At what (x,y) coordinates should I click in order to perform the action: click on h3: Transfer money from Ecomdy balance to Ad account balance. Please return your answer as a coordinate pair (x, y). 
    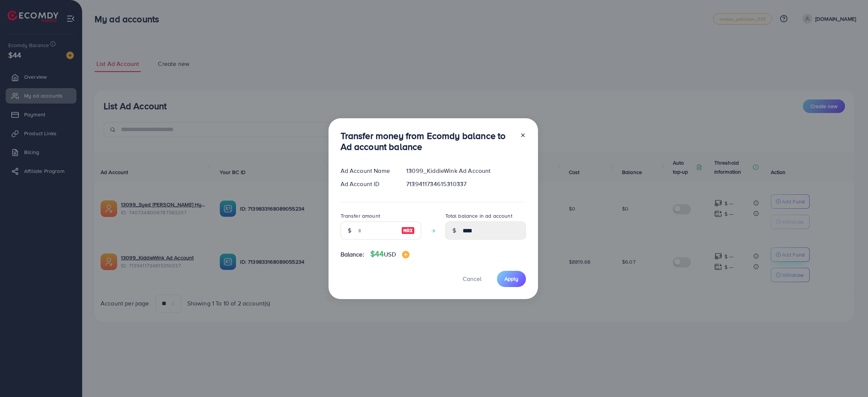
    Looking at the image, I should click on (427, 141).